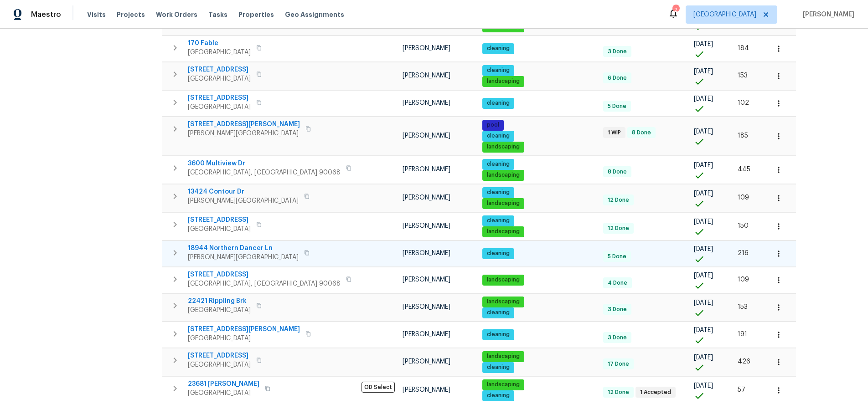 The height and width of the screenshot is (404, 868). I want to click on span: 1 Accepted, so click(655, 392).